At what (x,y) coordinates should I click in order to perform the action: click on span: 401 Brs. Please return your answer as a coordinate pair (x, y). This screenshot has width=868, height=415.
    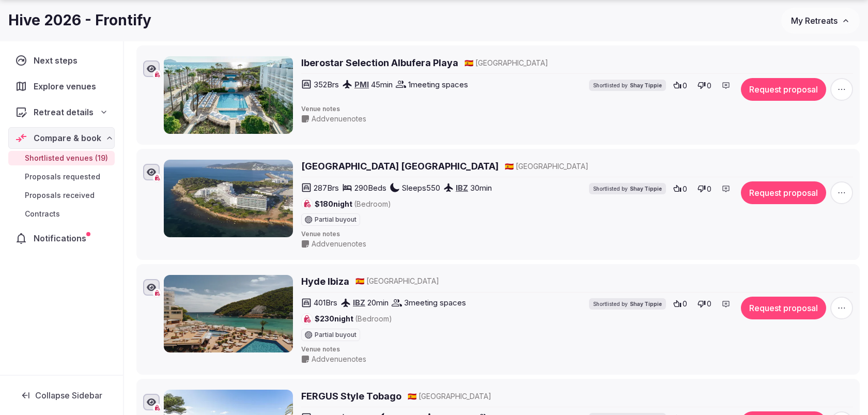
    Looking at the image, I should click on (325, 302).